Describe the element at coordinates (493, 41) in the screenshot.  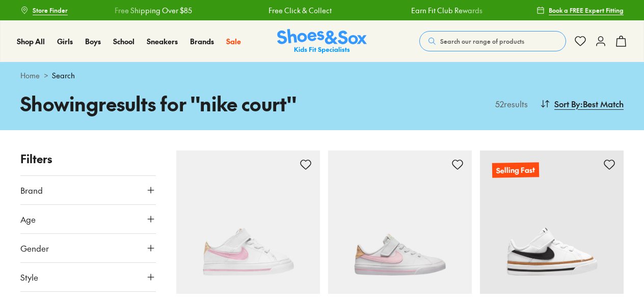
I see `button: Search our range of products` at that location.